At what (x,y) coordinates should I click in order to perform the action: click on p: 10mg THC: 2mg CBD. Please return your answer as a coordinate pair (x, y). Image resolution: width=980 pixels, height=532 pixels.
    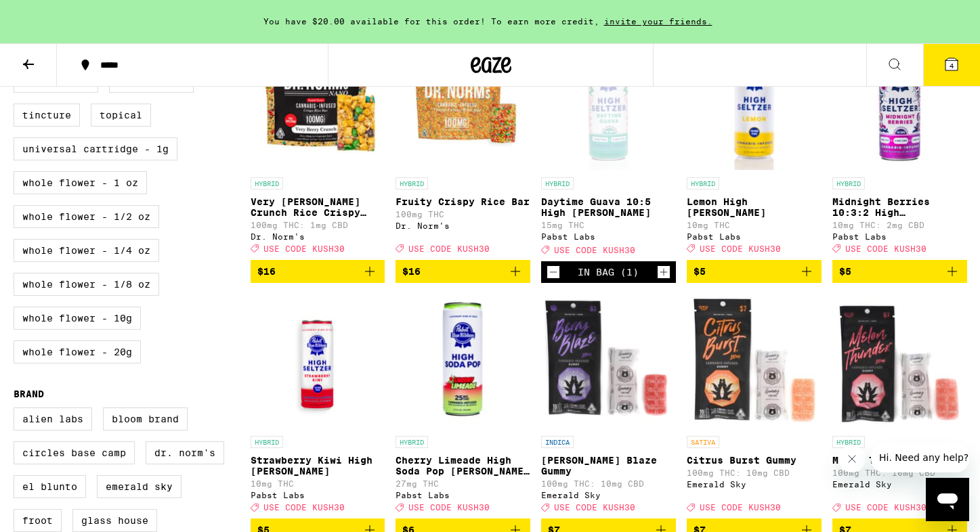
    Looking at the image, I should click on (900, 225).